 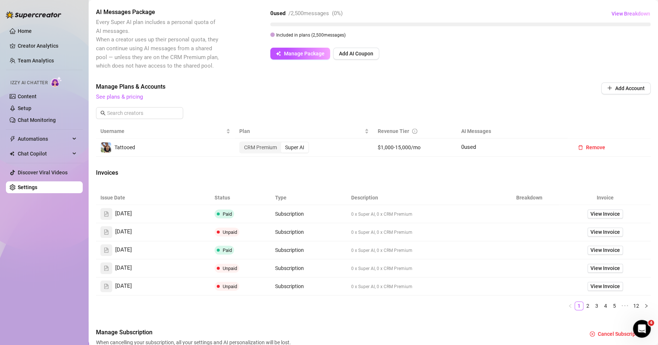 What do you see at coordinates (13, 139) in the screenshot?
I see `span: thunderbolt` at bounding box center [13, 139].